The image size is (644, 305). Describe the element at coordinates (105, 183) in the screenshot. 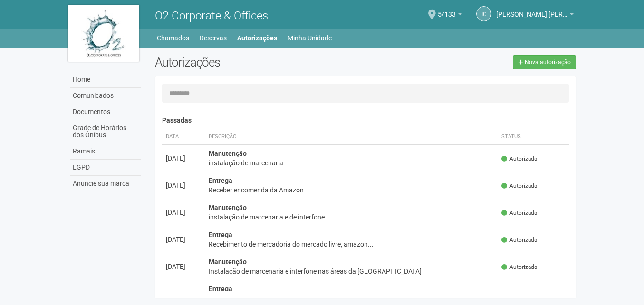

I see `a: Anuncie sua marca` at that location.